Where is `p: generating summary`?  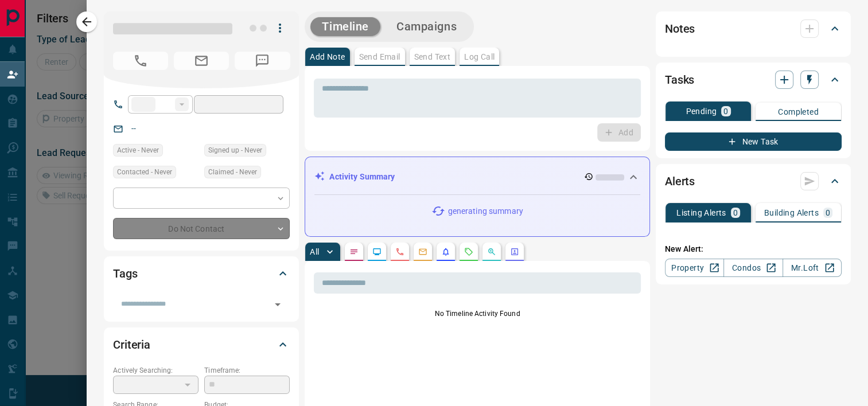 p: generating summary is located at coordinates (485, 211).